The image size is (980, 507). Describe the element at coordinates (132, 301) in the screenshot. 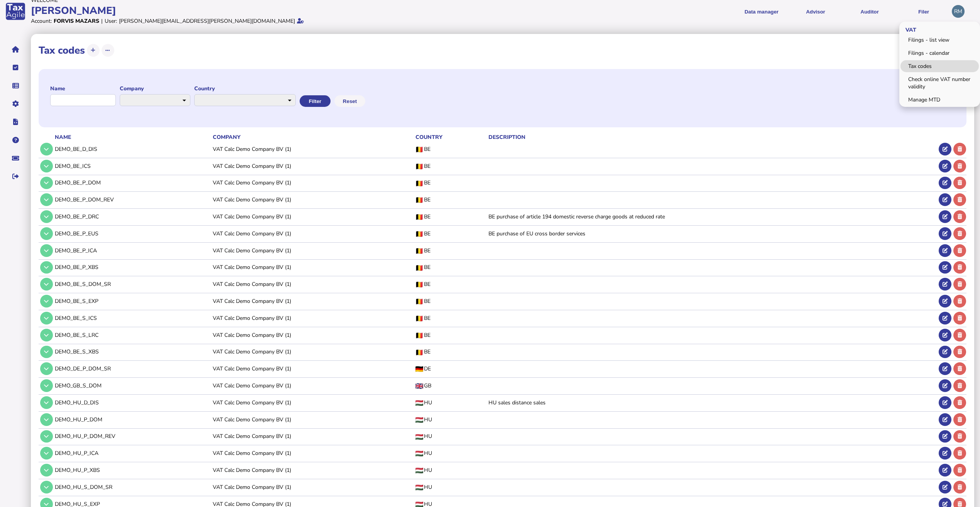

I see `td: DEMO_BE_S_EXP` at that location.